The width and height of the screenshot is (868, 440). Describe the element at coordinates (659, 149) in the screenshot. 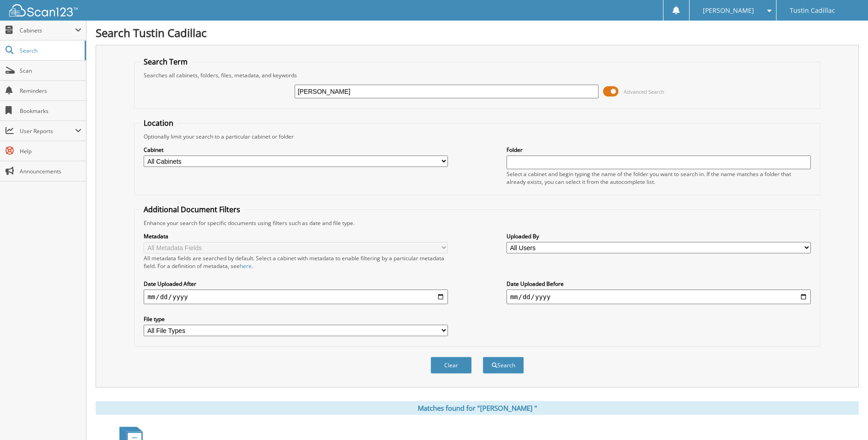

I see `label: Folder` at that location.